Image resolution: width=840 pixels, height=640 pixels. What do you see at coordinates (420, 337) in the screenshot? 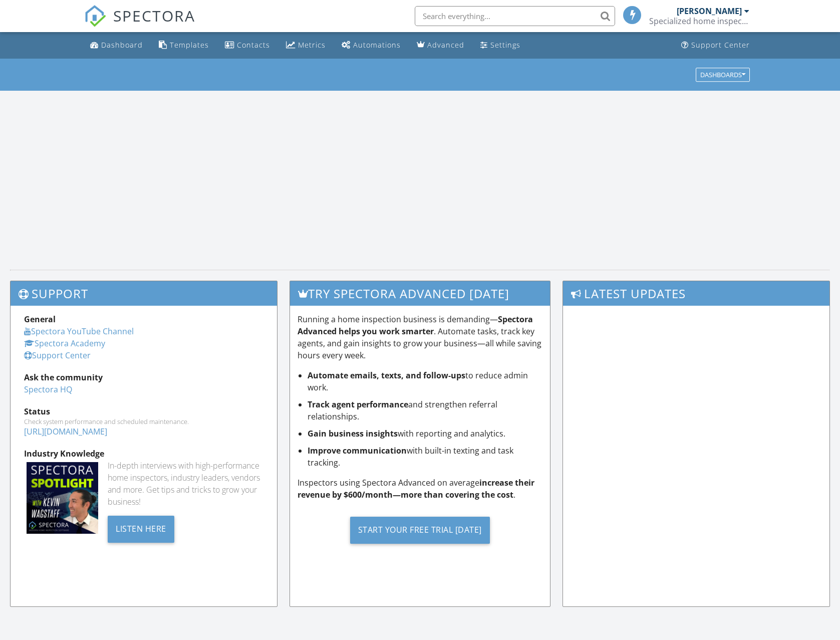
I see `p: Running a home inspection business is demanding— . Automate tasks, track key agents, and gain ins...` at bounding box center [420, 337].